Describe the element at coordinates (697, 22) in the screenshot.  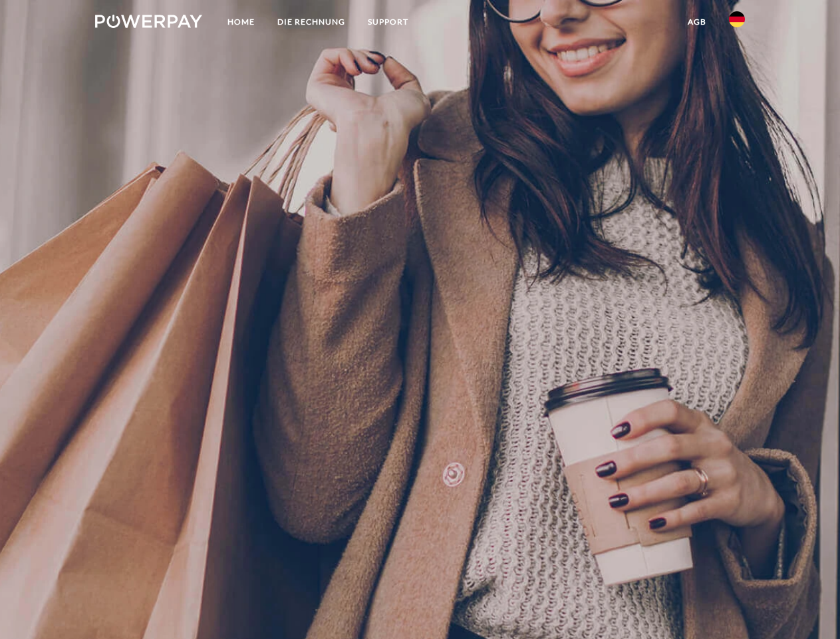
I see `a: agb` at that location.